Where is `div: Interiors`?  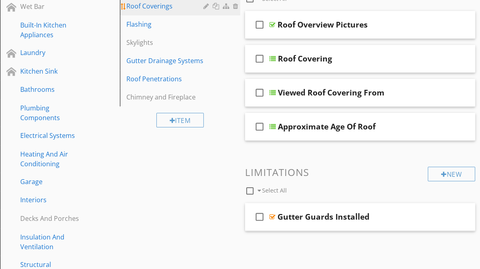 div: Interiors is located at coordinates (51, 200).